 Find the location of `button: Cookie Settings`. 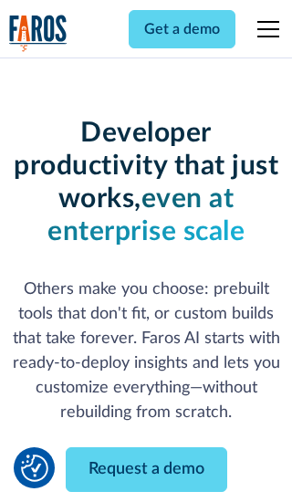

button: Cookie Settings is located at coordinates (35, 468).